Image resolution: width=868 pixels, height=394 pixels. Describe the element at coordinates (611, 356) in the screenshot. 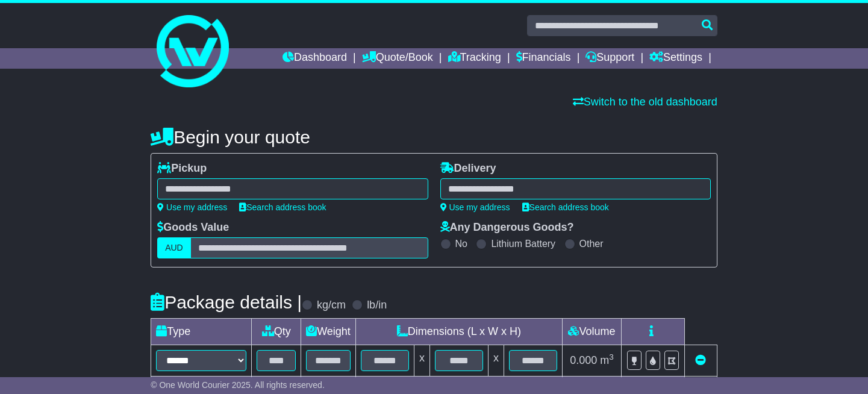

I see `sup: 3` at that location.